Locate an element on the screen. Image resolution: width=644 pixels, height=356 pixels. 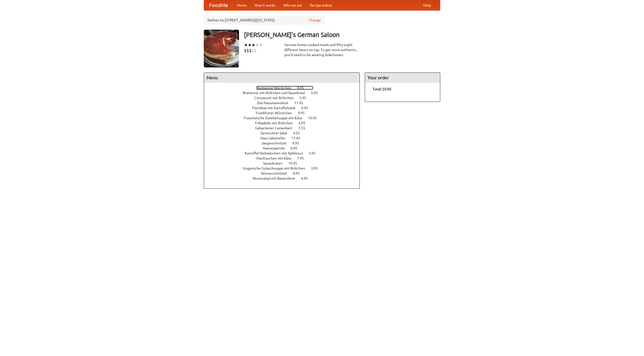
a: Haus Salatteller 11.45 is located at coordinates (285, 138).